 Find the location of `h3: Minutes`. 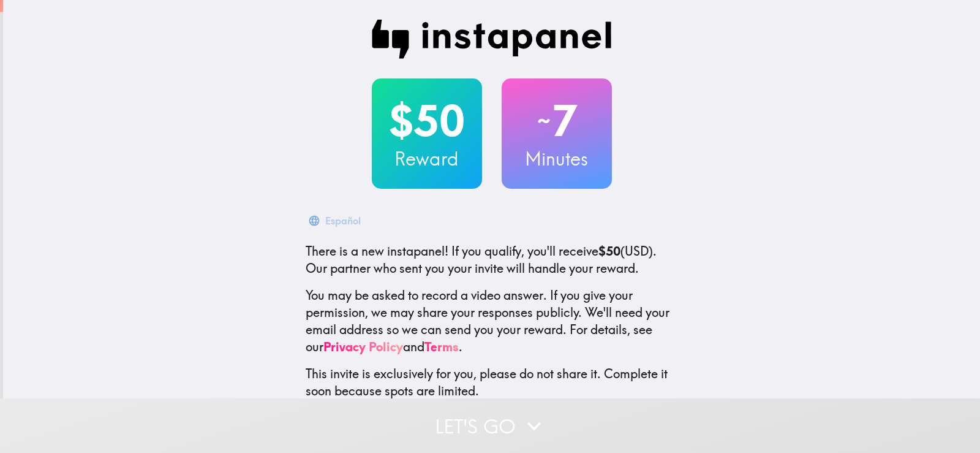

h3: Minutes is located at coordinates (557, 159).